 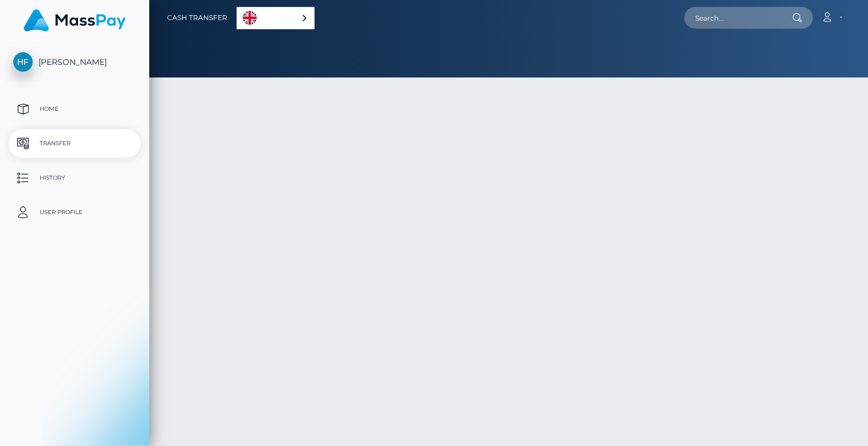 I want to click on a: Home, so click(x=75, y=109).